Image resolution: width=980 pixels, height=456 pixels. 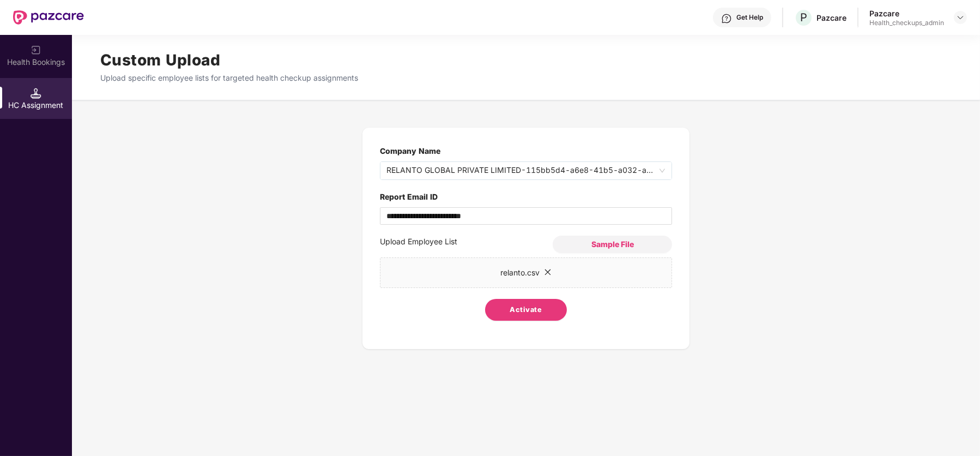 I want to click on div: Get Help, so click(x=750, y=17).